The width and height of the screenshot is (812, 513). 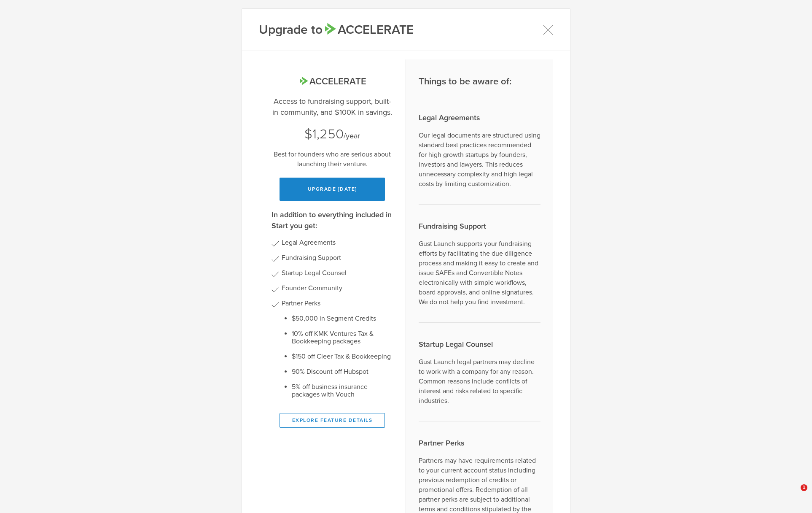 I want to click on span: 1, so click(x=804, y=488).